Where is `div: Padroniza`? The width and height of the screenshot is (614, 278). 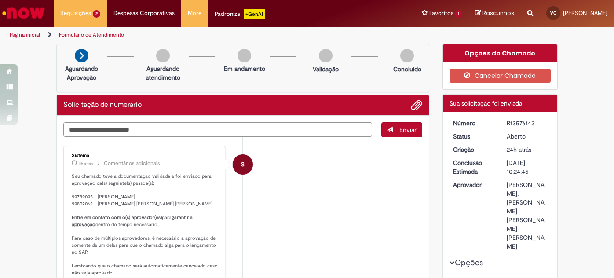
div: Padroniza is located at coordinates (240, 14).